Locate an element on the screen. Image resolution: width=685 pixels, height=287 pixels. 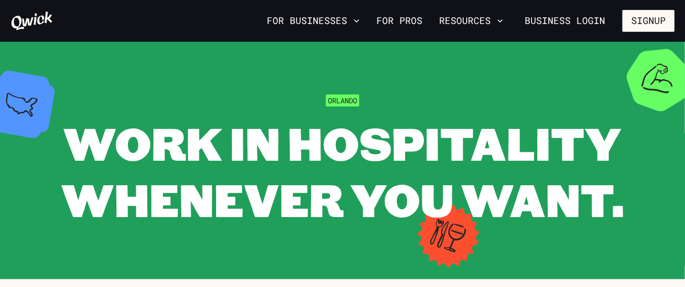
span: Orlando is located at coordinates (342, 100).